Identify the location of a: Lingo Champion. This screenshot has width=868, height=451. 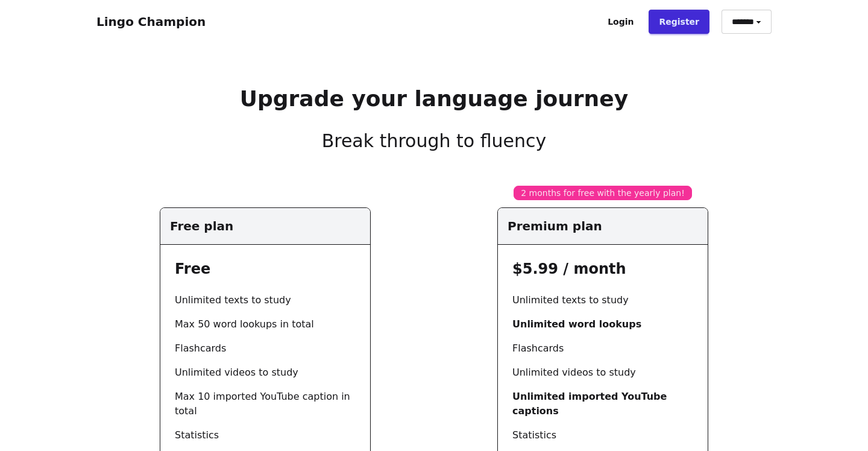
(151, 21).